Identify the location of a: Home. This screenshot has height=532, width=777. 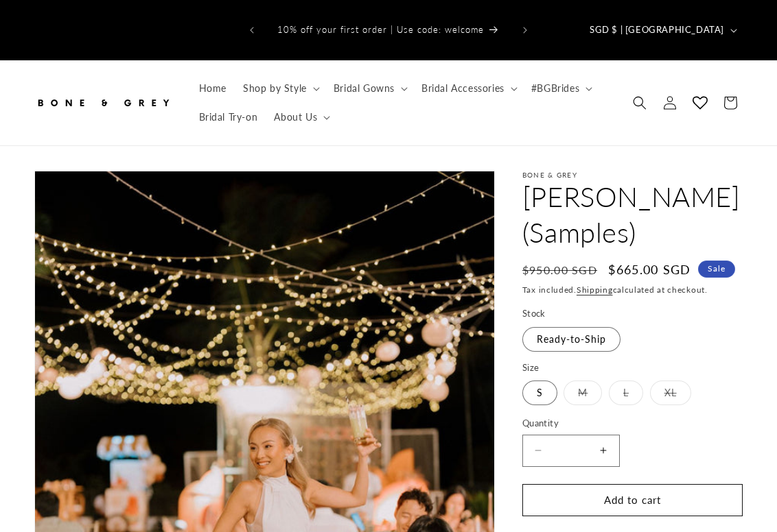
(213, 89).